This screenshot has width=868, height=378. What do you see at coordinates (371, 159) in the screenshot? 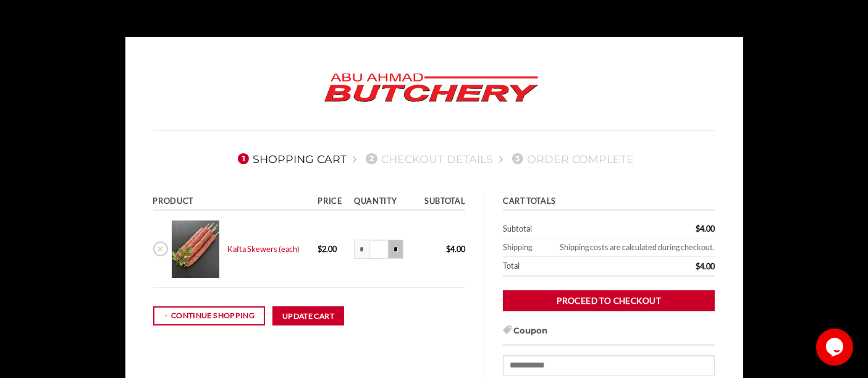
I see `span: 2` at bounding box center [371, 159].